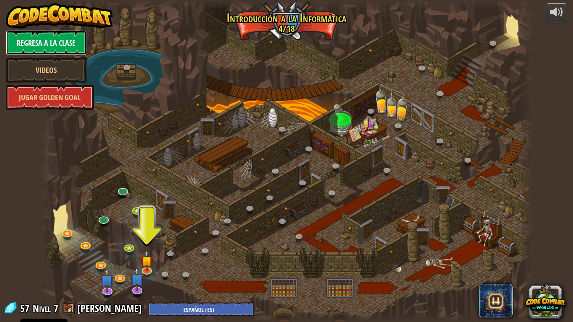  Describe the element at coordinates (46, 43) in the screenshot. I see `a: Regresa a la clase` at that location.